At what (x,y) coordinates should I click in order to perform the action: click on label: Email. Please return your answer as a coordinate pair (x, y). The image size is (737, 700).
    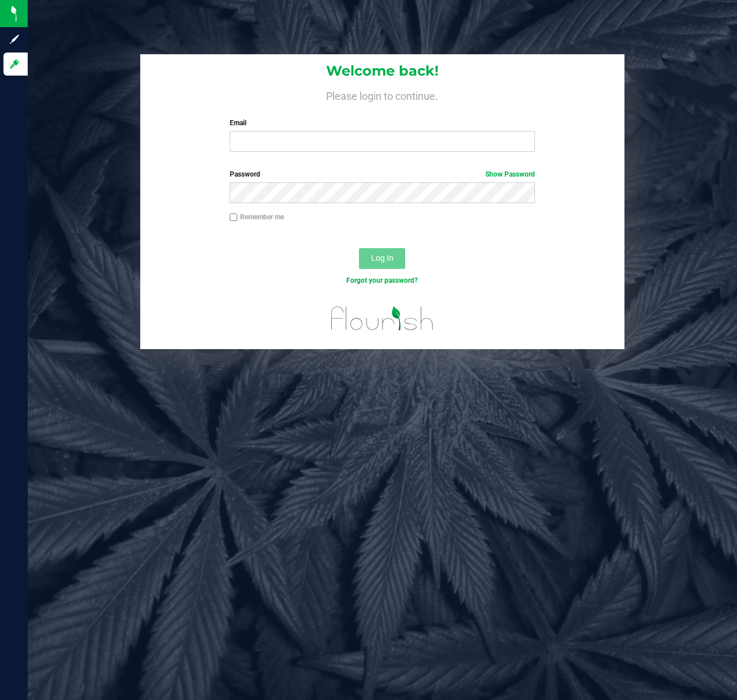
    Looking at the image, I should click on (382, 123).